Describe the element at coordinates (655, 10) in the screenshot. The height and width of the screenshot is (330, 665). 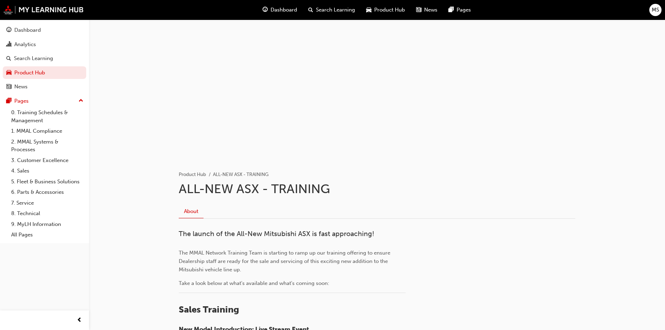
I see `button: MS` at that location.